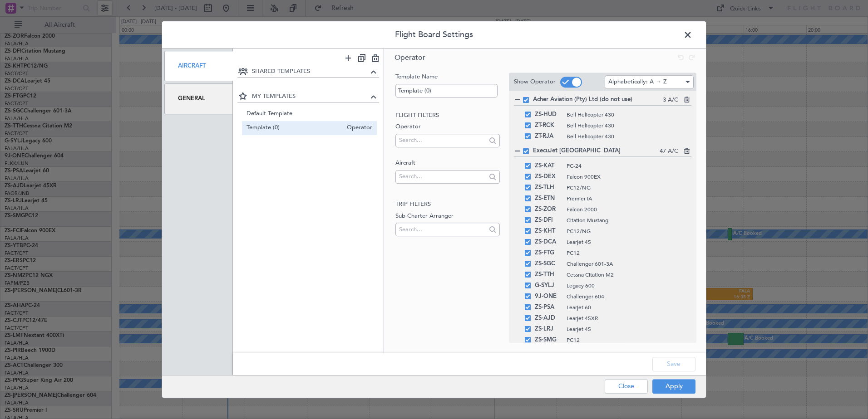 This screenshot has height=419, width=868. I want to click on span: ZS-FTG, so click(548, 253).